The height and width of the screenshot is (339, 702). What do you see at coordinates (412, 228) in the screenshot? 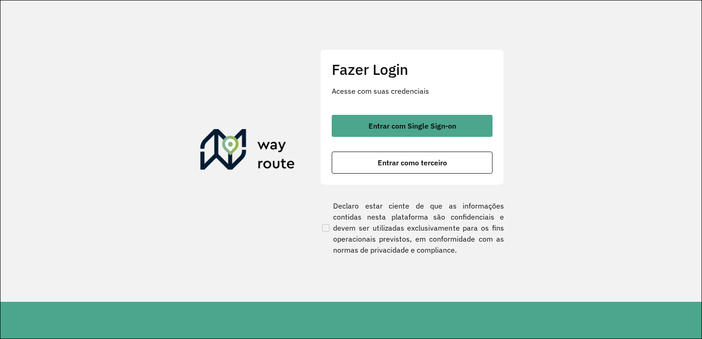
I see `label: Declaro estar ciente de que as informações contidas nesta plataforma são confidenciais e devem se...` at bounding box center [412, 228].